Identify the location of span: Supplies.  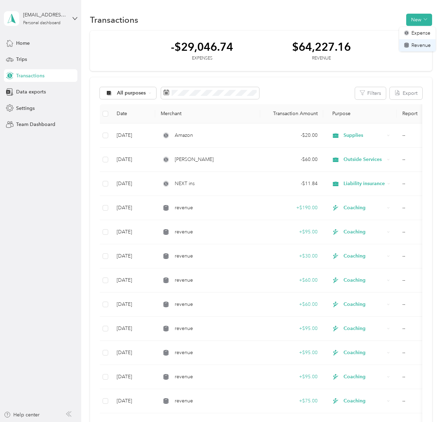
(364, 136).